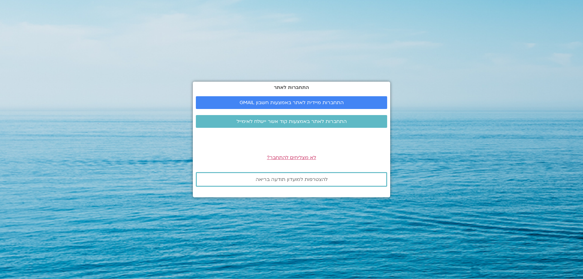  Describe the element at coordinates (292, 179) in the screenshot. I see `a: להצטרפות למועדון תודעה בריאה` at that location.